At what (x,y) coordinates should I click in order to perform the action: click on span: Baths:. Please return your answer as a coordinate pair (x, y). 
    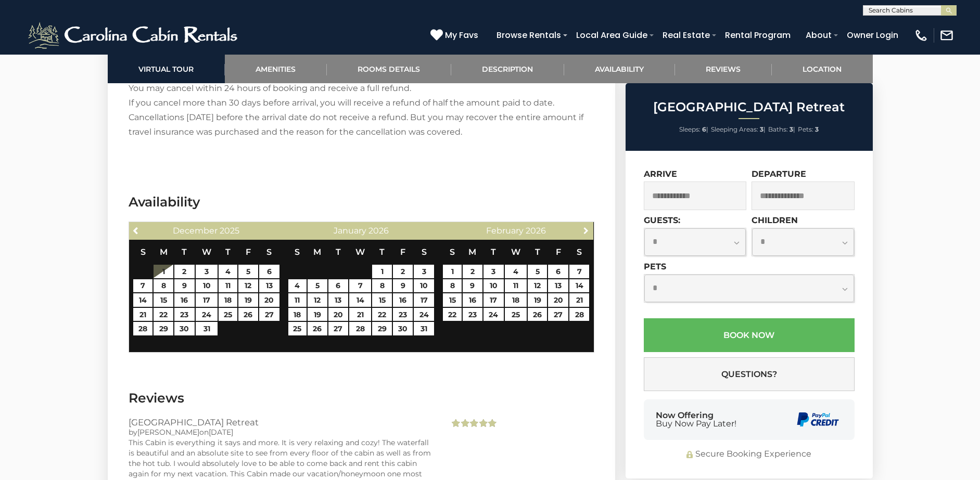
    Looking at the image, I should click on (778, 129).